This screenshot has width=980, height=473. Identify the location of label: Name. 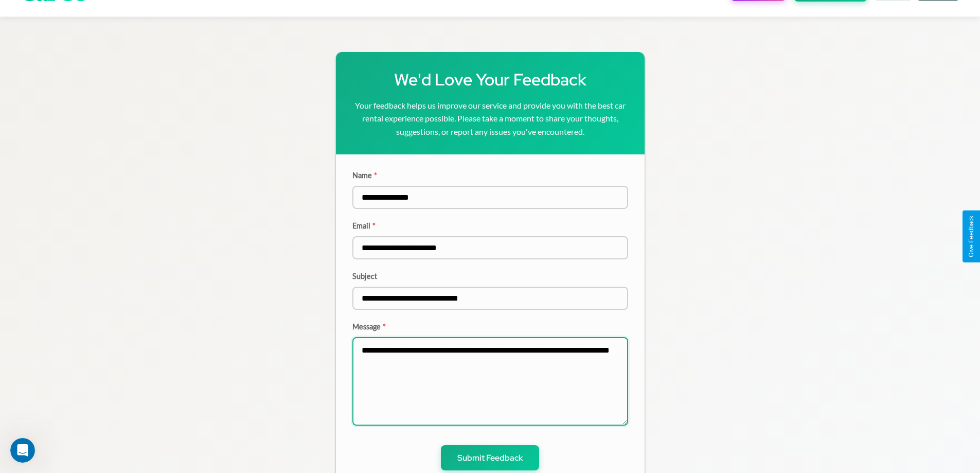
(490, 175).